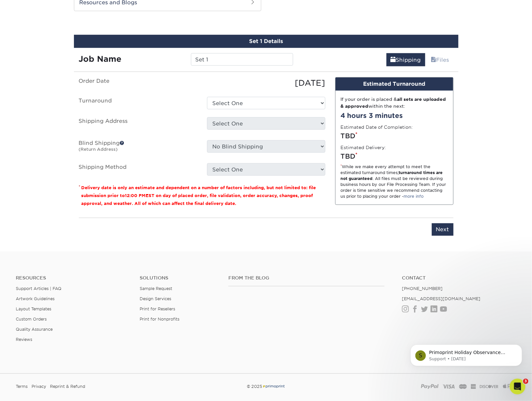  Describe the element at coordinates (394, 102) in the screenshot. I see `strong: all sets are uploaded & approved` at that location.